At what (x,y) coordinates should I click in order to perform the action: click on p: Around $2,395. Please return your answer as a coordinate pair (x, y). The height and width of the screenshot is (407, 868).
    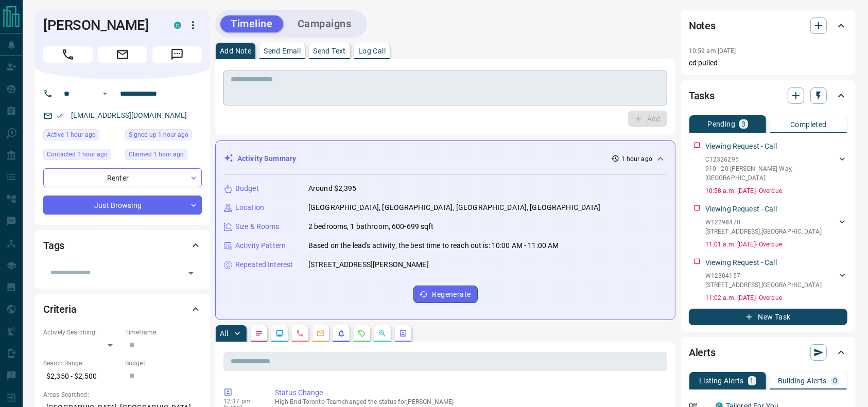
    Looking at the image, I should click on (333, 189).